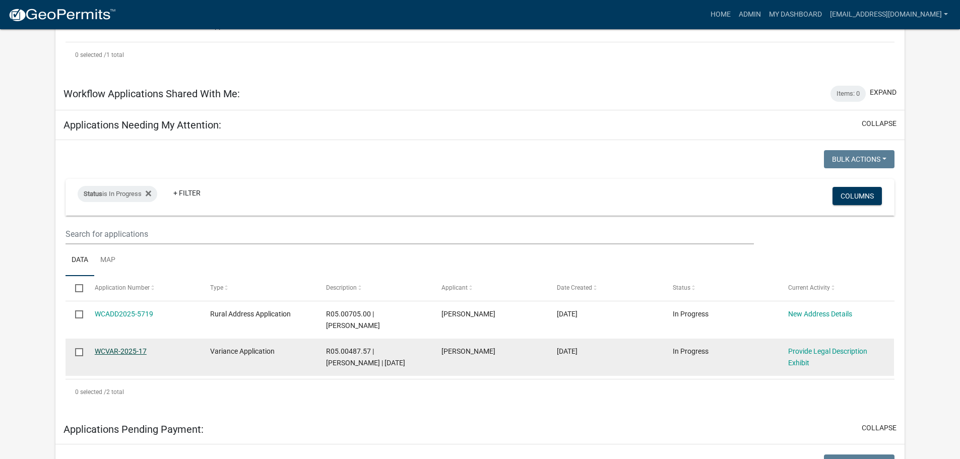 The height and width of the screenshot is (459, 960). I want to click on span: Richard R Billings, so click(468, 314).